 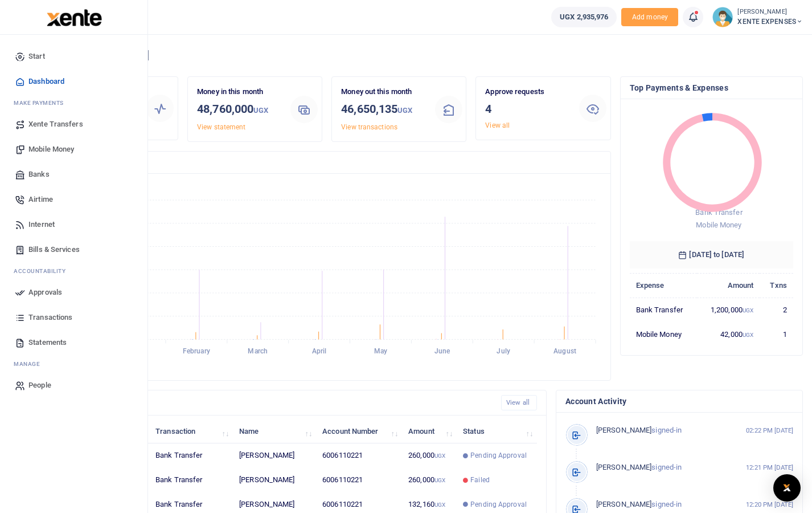 What do you see at coordinates (712, 88) in the screenshot?
I see `h4: Top Payments & Expenses` at bounding box center [712, 88].